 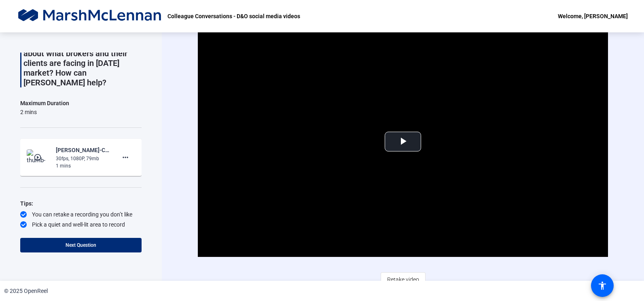 What do you see at coordinates (402, 280) in the screenshot?
I see `button: Retake video` at bounding box center [402, 280].